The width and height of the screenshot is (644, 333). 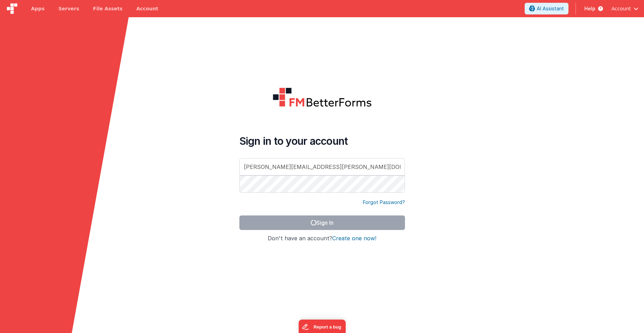 I want to click on span: Servers, so click(x=68, y=9).